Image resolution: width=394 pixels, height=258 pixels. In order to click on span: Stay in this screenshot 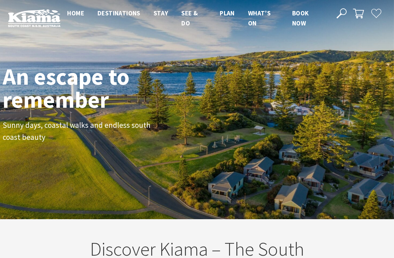, I will do `click(161, 13)`.